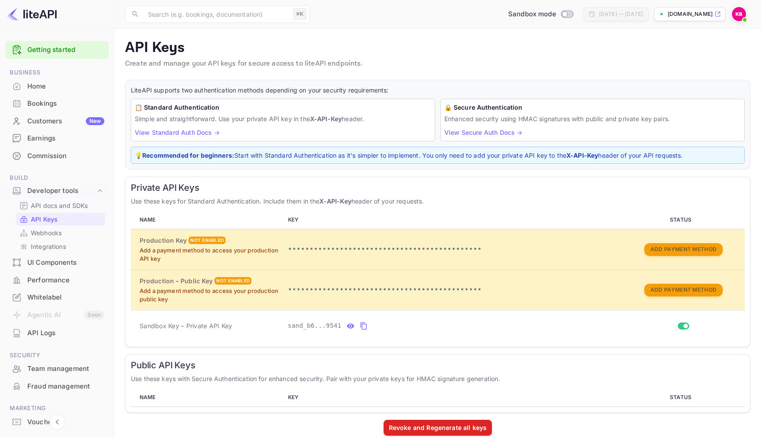 Image resolution: width=761 pixels, height=437 pixels. Describe the element at coordinates (57, 332) in the screenshot. I see `a: API Logs` at that location.